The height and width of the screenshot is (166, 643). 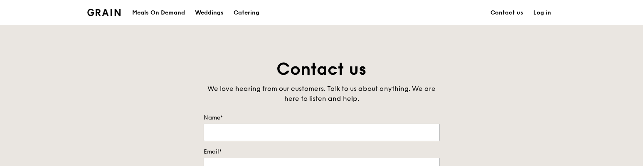 I want to click on a: Catering, so click(x=247, y=13).